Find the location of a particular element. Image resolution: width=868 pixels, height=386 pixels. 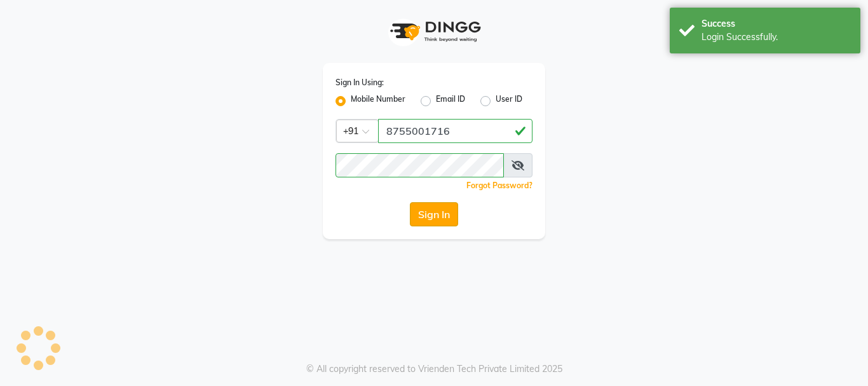

label: Sign In Using: is located at coordinates (360, 82).